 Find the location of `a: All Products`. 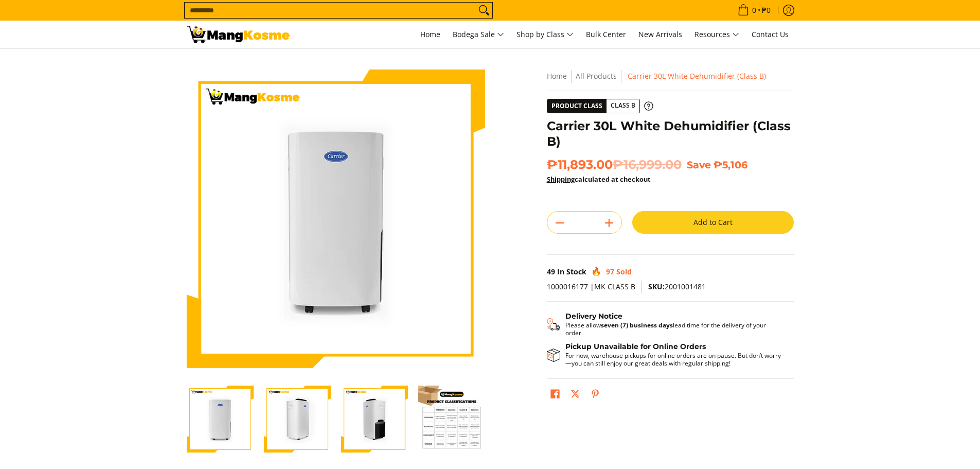

a: All Products is located at coordinates (596, 76).